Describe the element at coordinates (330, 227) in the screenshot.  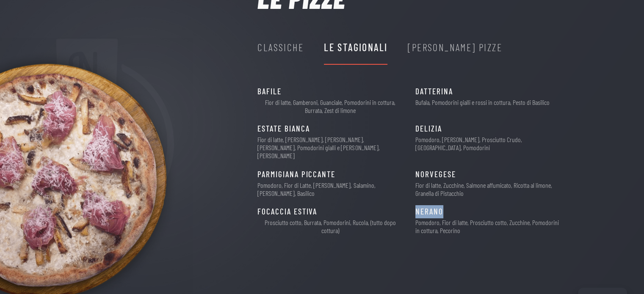
I see `p: Prosciutto cotto, Burrata, Pomodorini, Rucola, (tutto dopo cottura)` at that location.